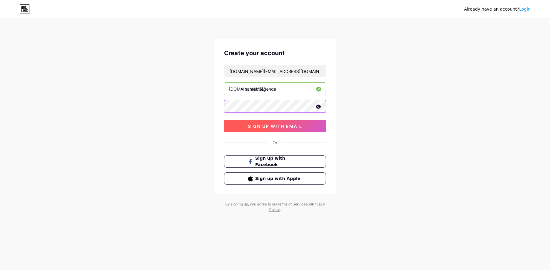 This screenshot has height=270, width=550. I want to click on input: Email, so click(275, 71).